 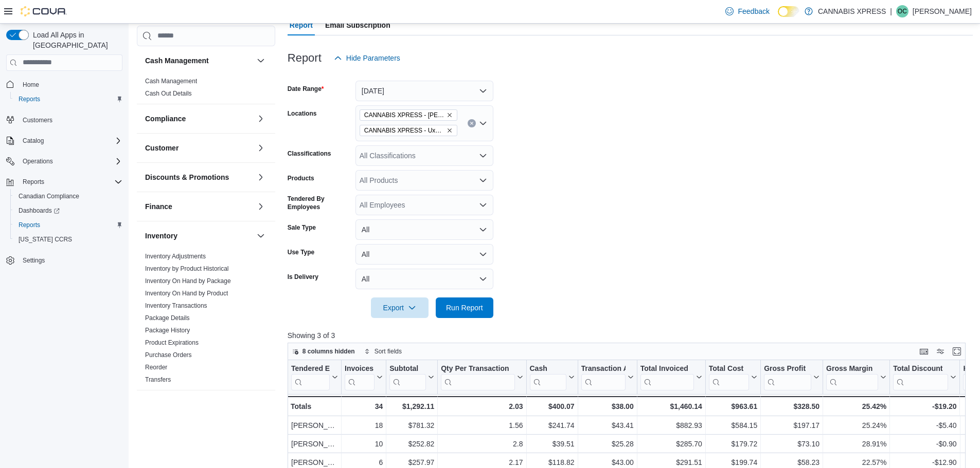 I want to click on a: Canadian Compliance, so click(x=49, y=196).